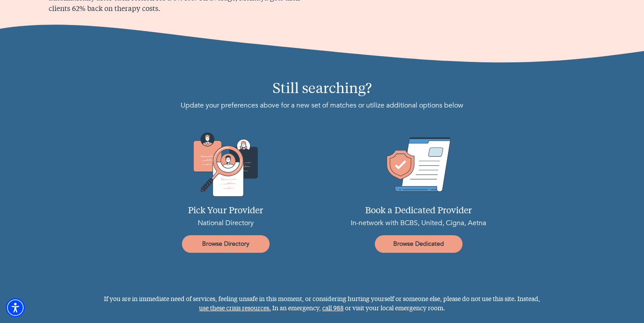 This screenshot has height=323, width=644. Describe the element at coordinates (226, 243) in the screenshot. I see `span: Browse Directory` at that location.